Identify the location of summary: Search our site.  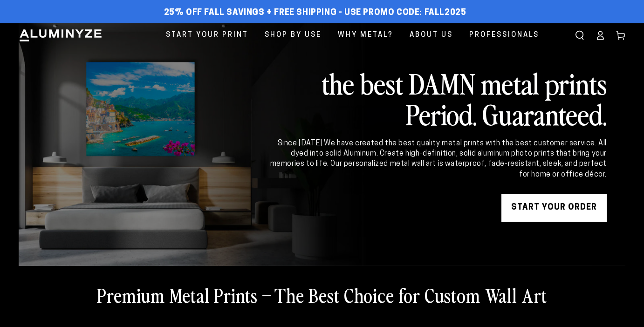
(579, 35).